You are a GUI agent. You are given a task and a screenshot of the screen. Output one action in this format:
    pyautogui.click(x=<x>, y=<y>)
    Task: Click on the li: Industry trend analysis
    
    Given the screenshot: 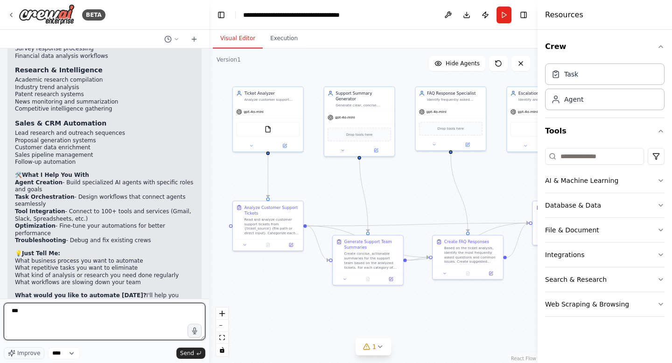 What is the action you would take?
    pyautogui.click(x=105, y=88)
    